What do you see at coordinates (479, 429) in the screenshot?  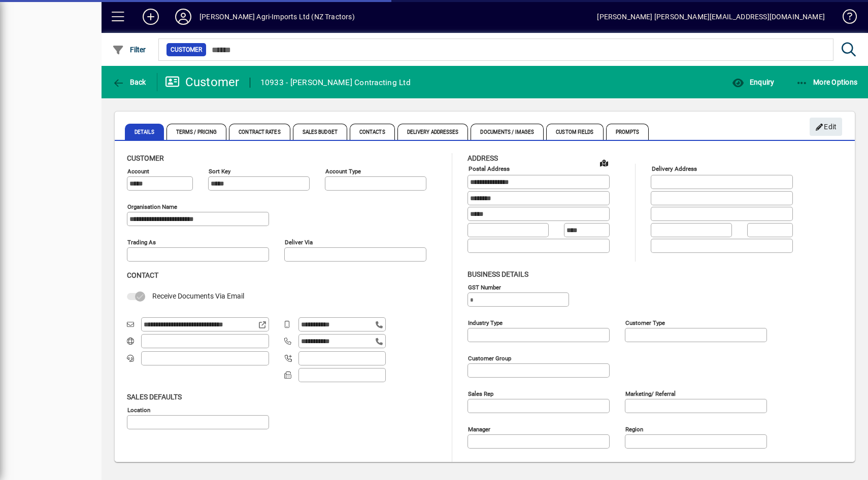 I see `mat-label: Manager` at bounding box center [479, 429].